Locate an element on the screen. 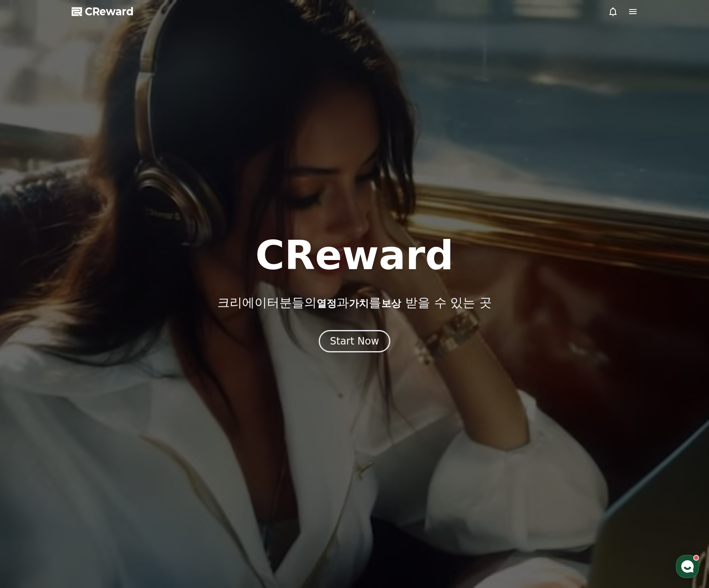  span: 가치 is located at coordinates (359, 303).